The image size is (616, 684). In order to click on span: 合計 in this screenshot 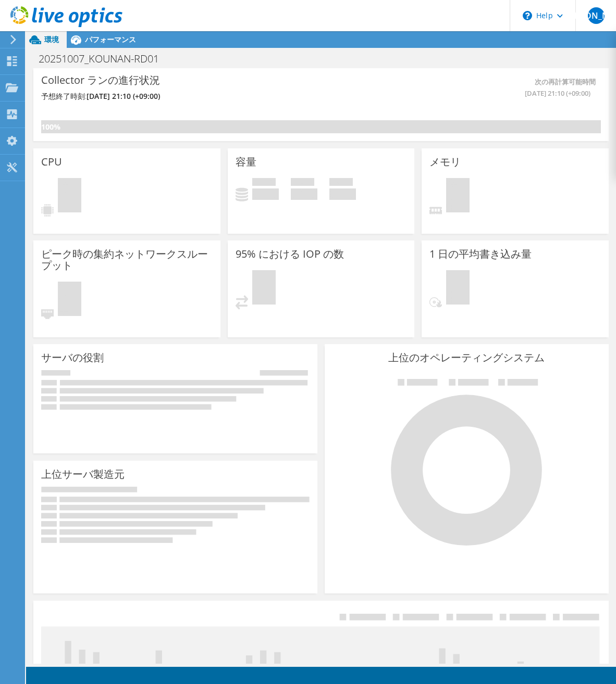, I will do `click(341, 184)`.